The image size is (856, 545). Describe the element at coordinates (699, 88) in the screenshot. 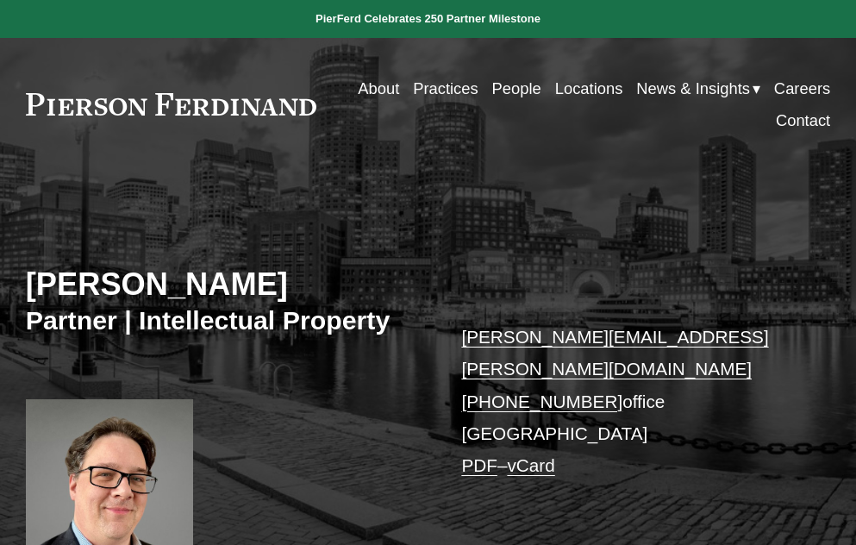

I see `a: folder dropdown` at that location.